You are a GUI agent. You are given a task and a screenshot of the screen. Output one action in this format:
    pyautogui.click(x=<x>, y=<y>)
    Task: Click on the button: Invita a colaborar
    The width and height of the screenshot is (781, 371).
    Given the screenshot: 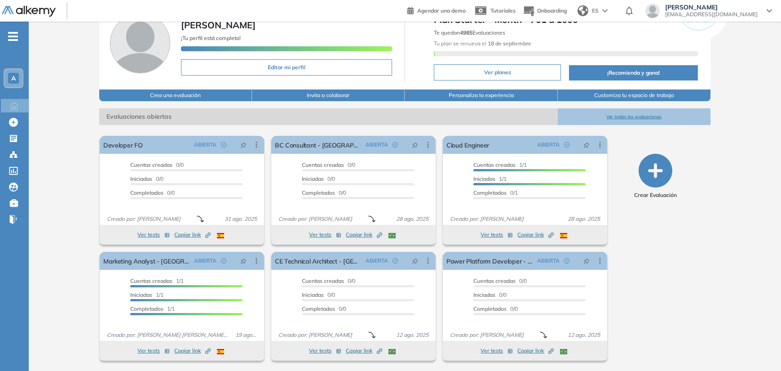 What is the action you would take?
    pyautogui.click(x=328, y=95)
    